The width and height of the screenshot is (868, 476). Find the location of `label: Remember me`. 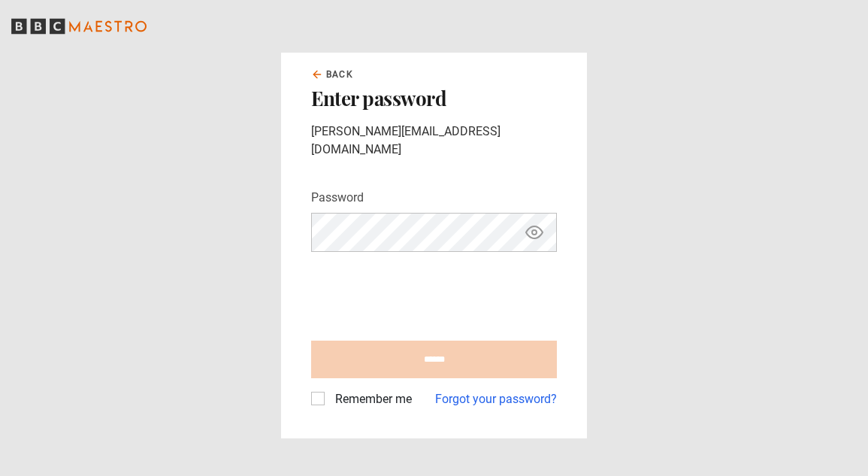

label: Remember me is located at coordinates (371, 399).